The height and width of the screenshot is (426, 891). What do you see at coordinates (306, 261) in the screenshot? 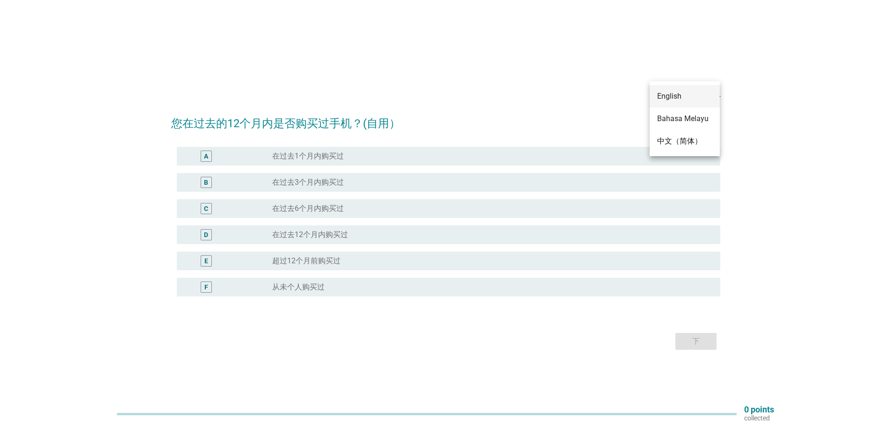
I see `label: 超过12个月前购买过` at bounding box center [306, 261].